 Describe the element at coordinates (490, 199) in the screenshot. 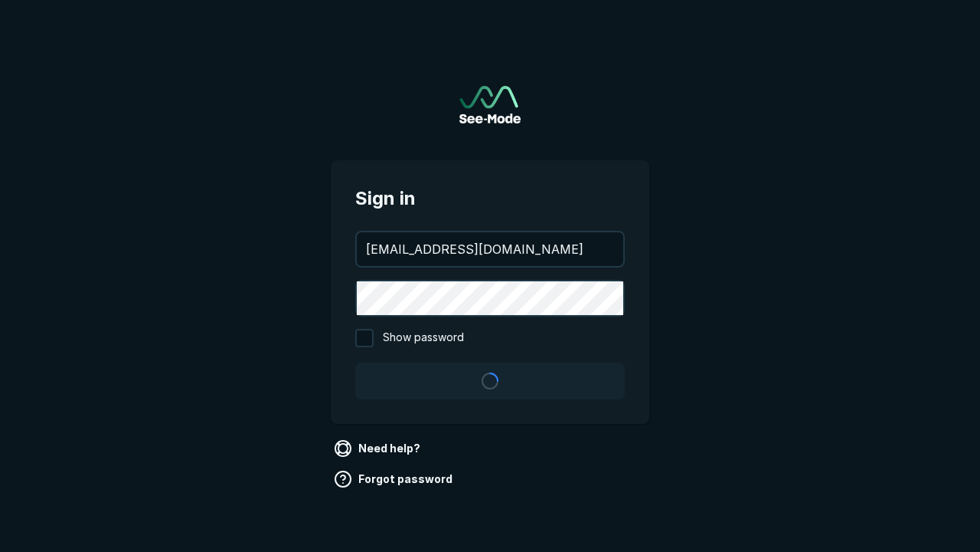

I see `span: Sign in` at that location.